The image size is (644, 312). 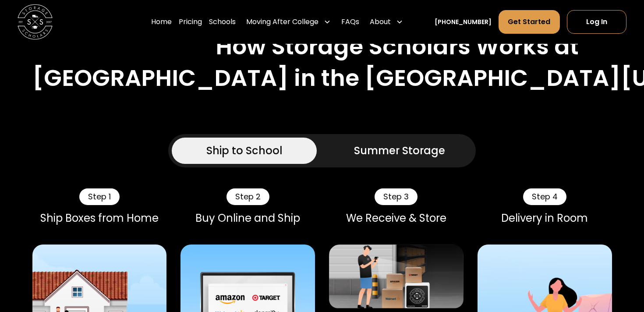 I want to click on div: We Receive & Store, so click(x=396, y=218).